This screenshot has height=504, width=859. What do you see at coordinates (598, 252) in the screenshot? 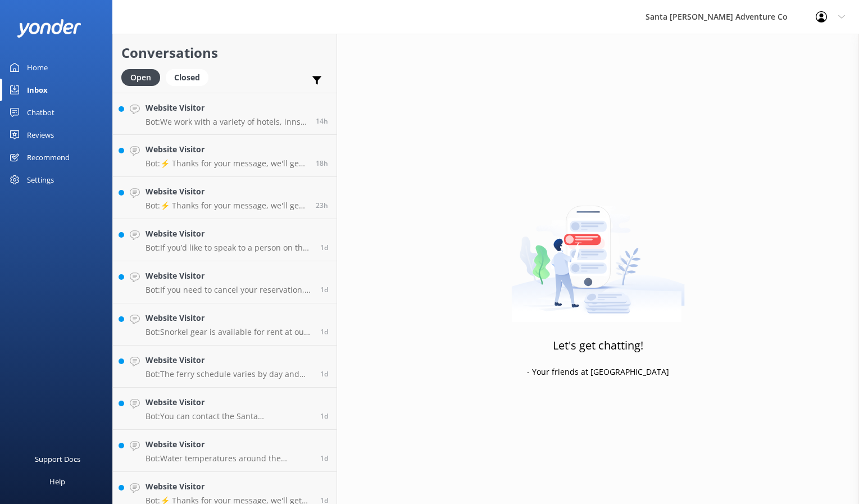
I see `img: artwork of a man stealing a conversation from at giant smartphone` at bounding box center [598, 252].